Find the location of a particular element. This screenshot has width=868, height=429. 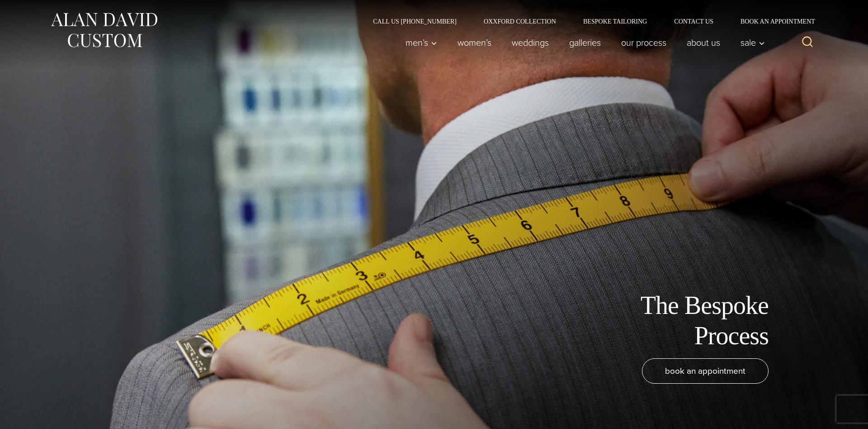

a: About Us is located at coordinates (704, 43).